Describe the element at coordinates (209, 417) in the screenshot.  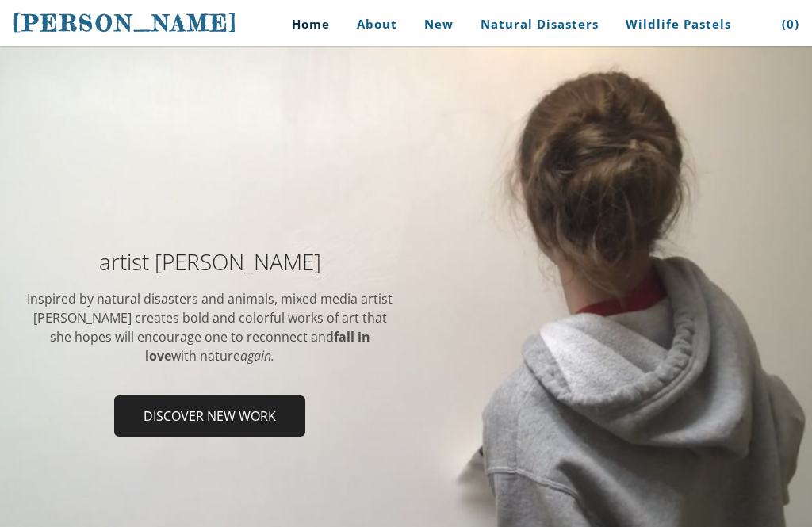
I see `span: Discover new work` at that location.